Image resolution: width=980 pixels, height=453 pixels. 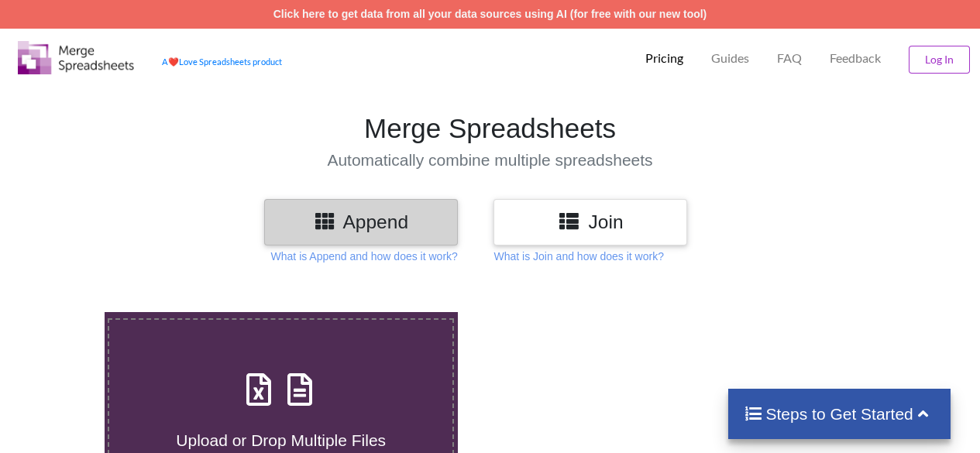 What do you see at coordinates (364, 256) in the screenshot?
I see `p: What is Append and how does it work?` at bounding box center [364, 256].